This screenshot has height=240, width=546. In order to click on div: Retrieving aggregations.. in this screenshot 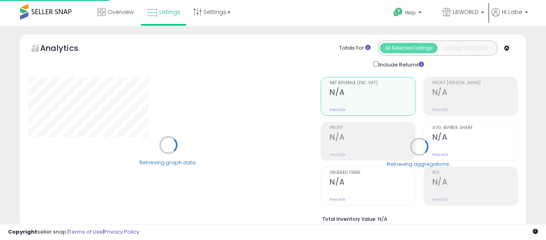, I will do `click(419, 164)`.